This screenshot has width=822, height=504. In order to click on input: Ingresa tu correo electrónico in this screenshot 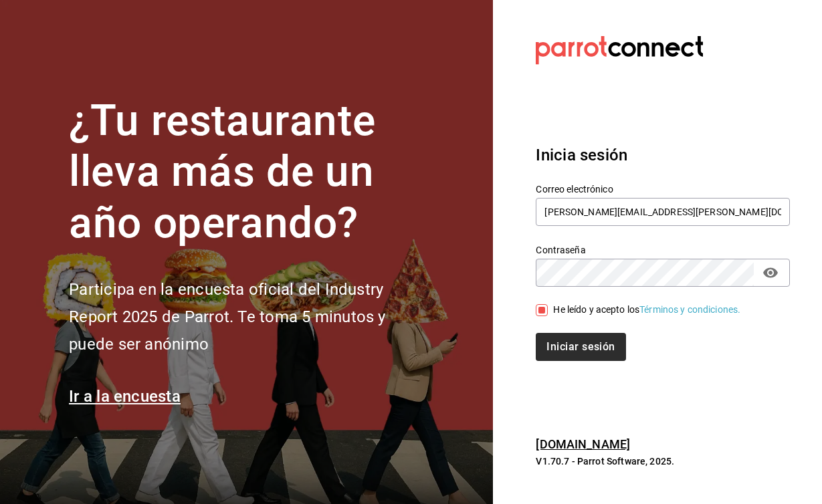, I will do `click(663, 212)`.